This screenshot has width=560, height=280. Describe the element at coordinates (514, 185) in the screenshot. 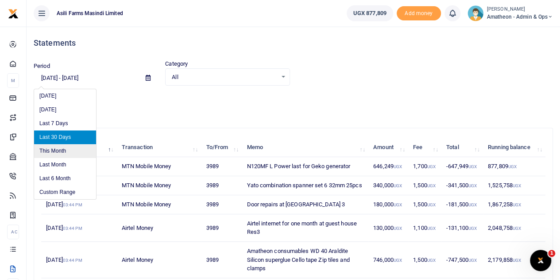

I see `td: 1,525,758` at that location.